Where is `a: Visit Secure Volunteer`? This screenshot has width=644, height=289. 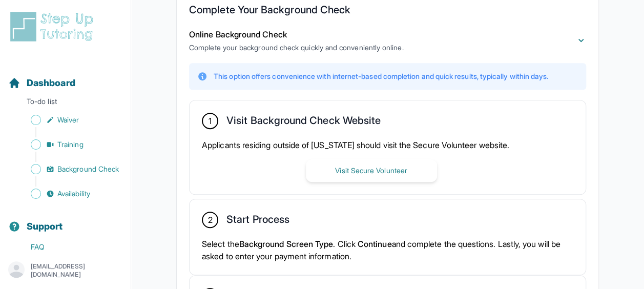
a: Visit Secure Volunteer is located at coordinates (372, 170).